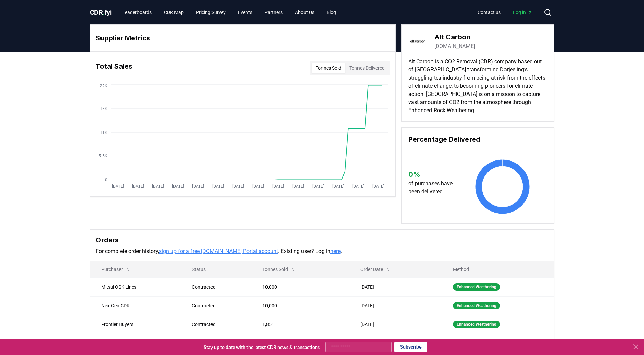 The height and width of the screenshot is (355, 644). Describe the element at coordinates (322, 251) in the screenshot. I see `p: For complete order history, . Existing user? Log in .` at that location.